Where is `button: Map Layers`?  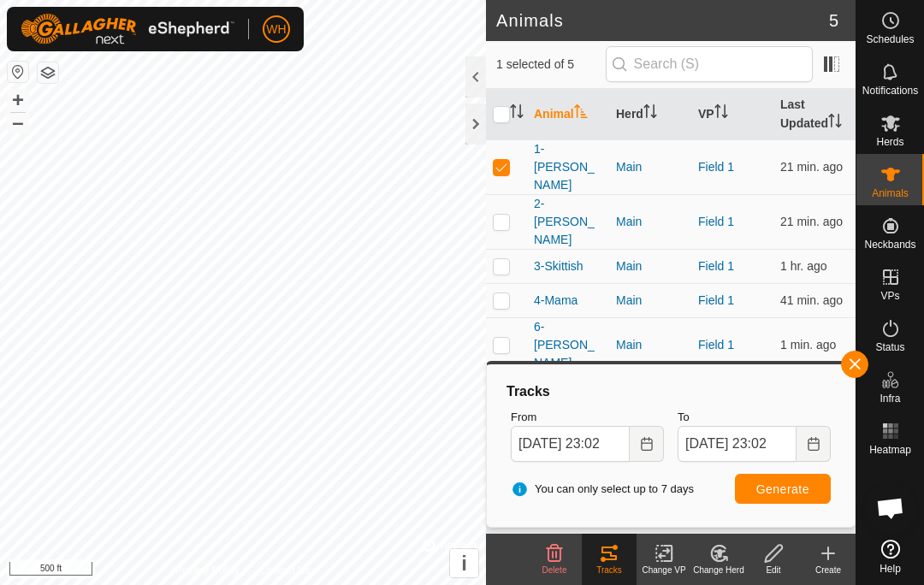
button: Map Layers is located at coordinates (48, 72).